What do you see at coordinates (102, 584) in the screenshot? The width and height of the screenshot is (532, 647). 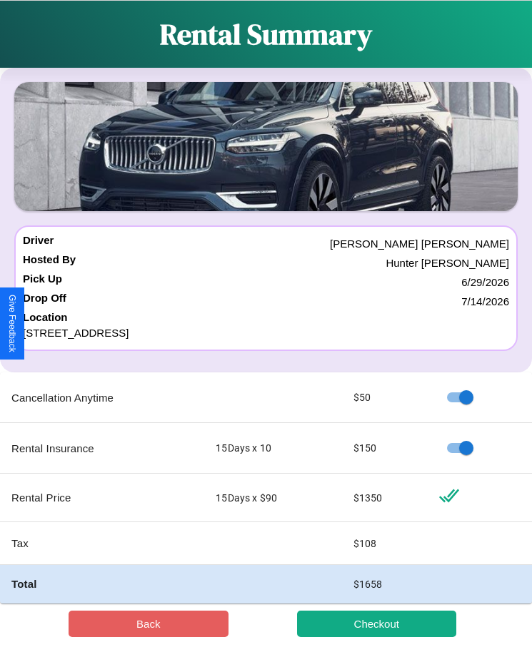 I see `h4: Total` at bounding box center [102, 584].